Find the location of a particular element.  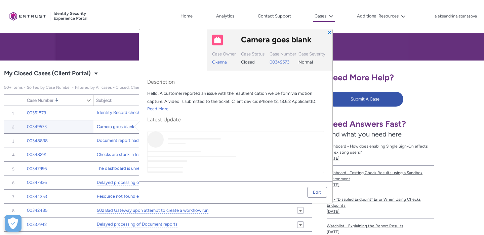

h1: Need Answers Fast? is located at coordinates (380, 124).